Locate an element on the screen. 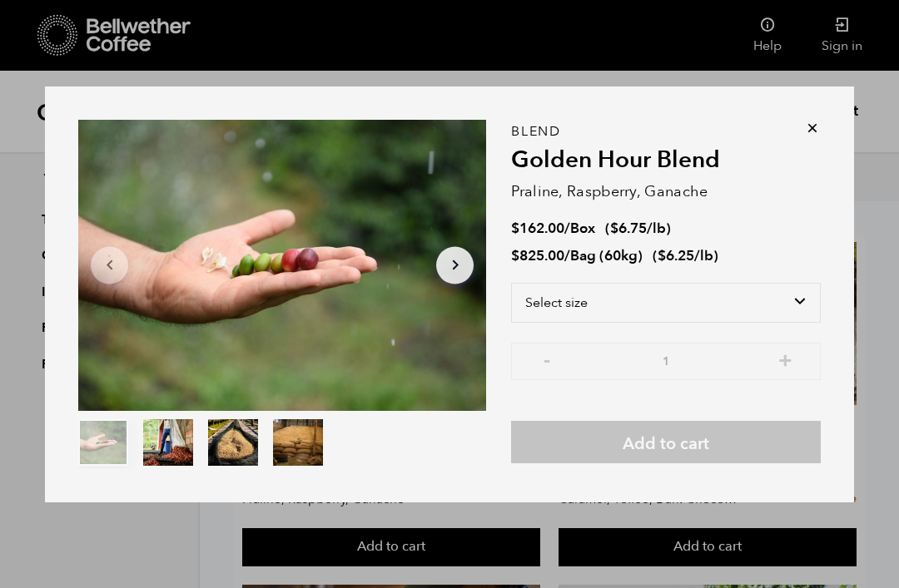 The width and height of the screenshot is (899, 588). span: Box is located at coordinates (583, 228).